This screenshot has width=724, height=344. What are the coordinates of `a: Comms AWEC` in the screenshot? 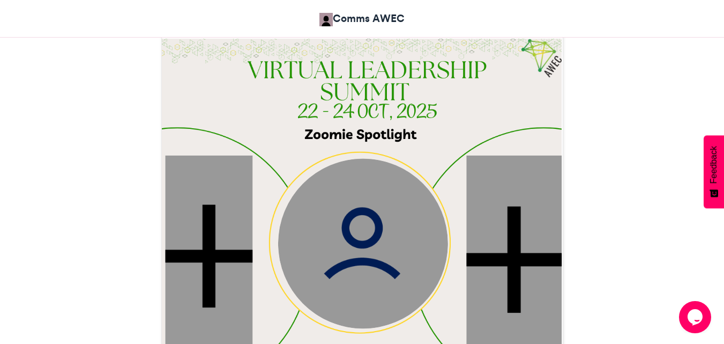 It's located at (362, 18).